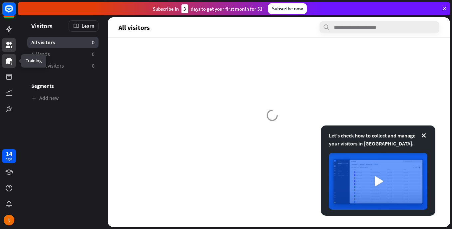 The height and width of the screenshot is (229, 452). What do you see at coordinates (9, 159) in the screenshot?
I see `div: days` at bounding box center [9, 159].